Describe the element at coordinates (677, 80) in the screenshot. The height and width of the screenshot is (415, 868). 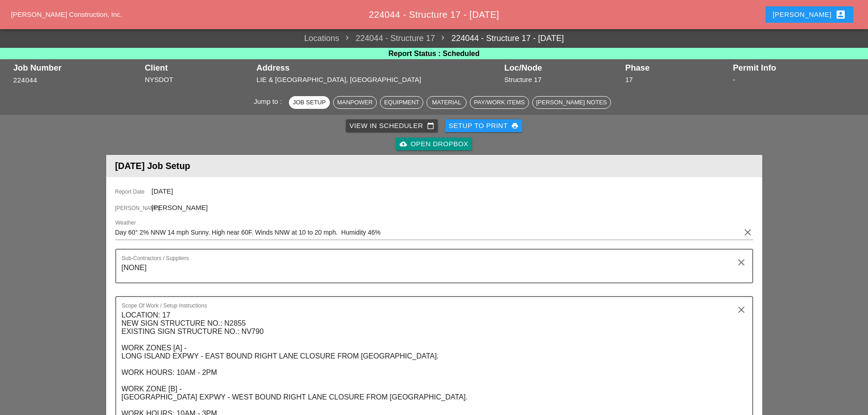
I see `div: 17` at that location.